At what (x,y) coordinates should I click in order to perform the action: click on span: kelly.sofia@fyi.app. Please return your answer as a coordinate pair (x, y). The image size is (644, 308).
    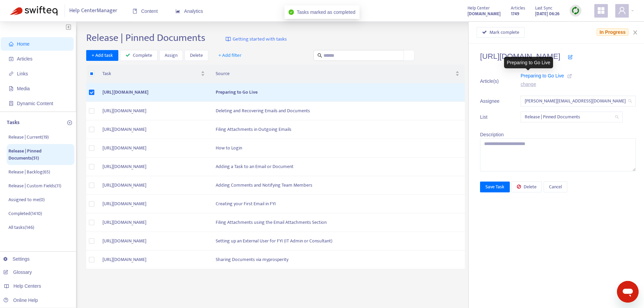
    Looking at the image, I should click on (578, 101).